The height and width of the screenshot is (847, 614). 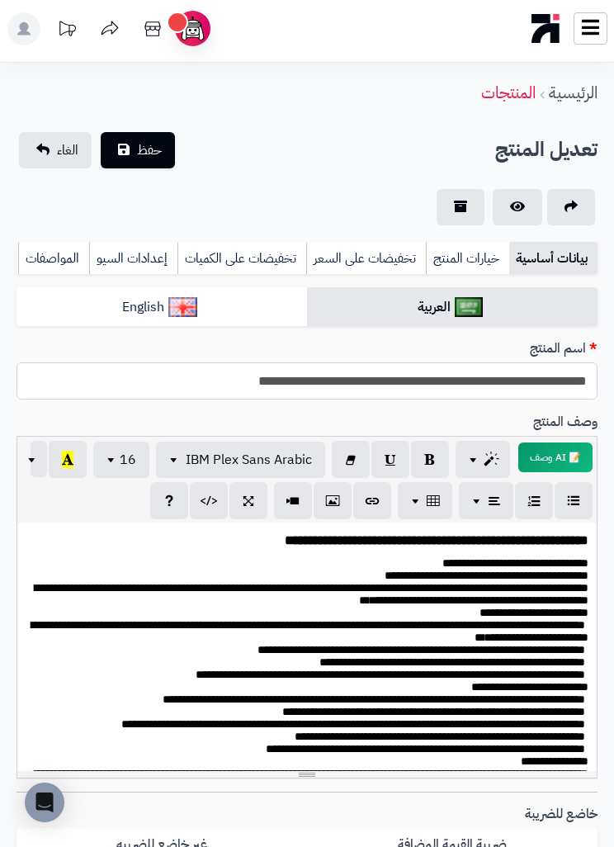 I want to click on a: إعدادات السيو, so click(x=133, y=258).